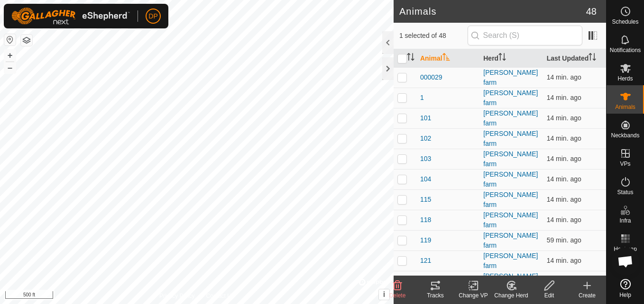 The width and height of the screenshot is (644, 304). I want to click on span: 101, so click(425, 118).